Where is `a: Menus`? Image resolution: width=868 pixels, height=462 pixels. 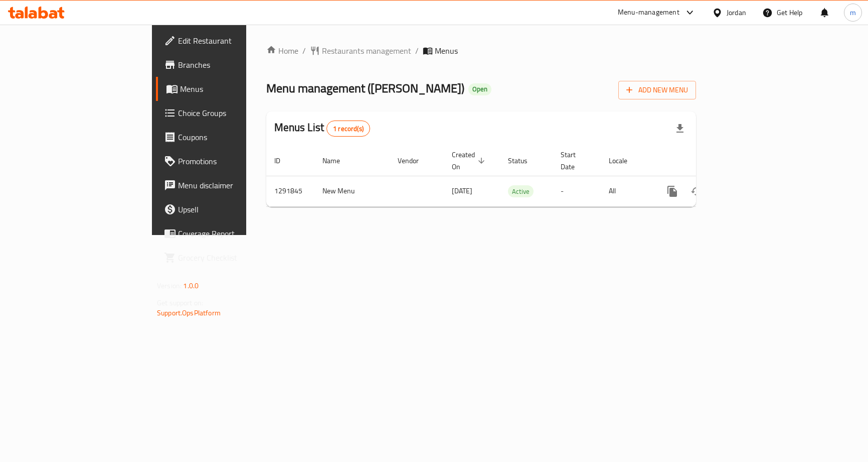
a: Menus is located at coordinates (226, 89).